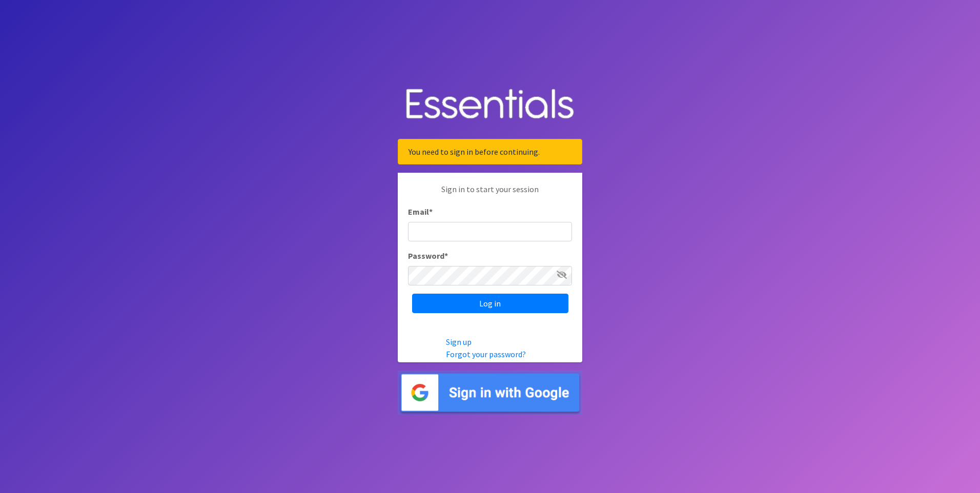  What do you see at coordinates (490, 304) in the screenshot?
I see `input: Log in` at bounding box center [490, 304].